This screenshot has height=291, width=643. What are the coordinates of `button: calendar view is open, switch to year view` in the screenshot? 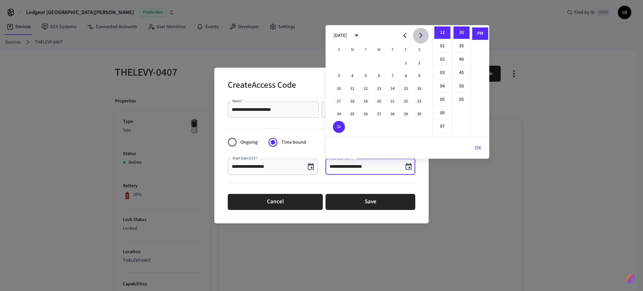 It's located at (357, 35).